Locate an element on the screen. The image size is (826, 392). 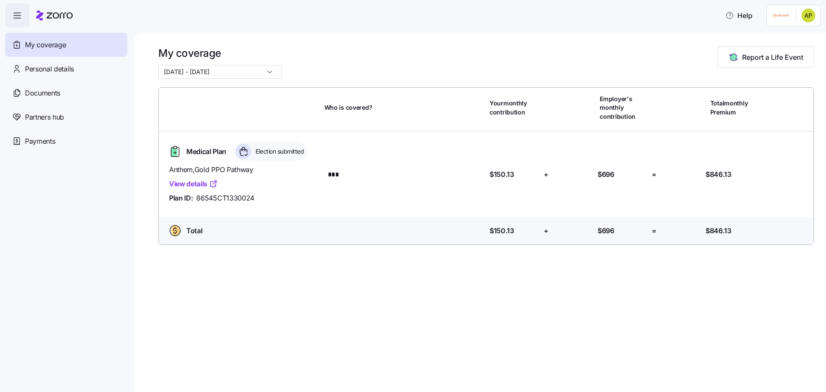
a: Personal details is located at coordinates (66, 69).